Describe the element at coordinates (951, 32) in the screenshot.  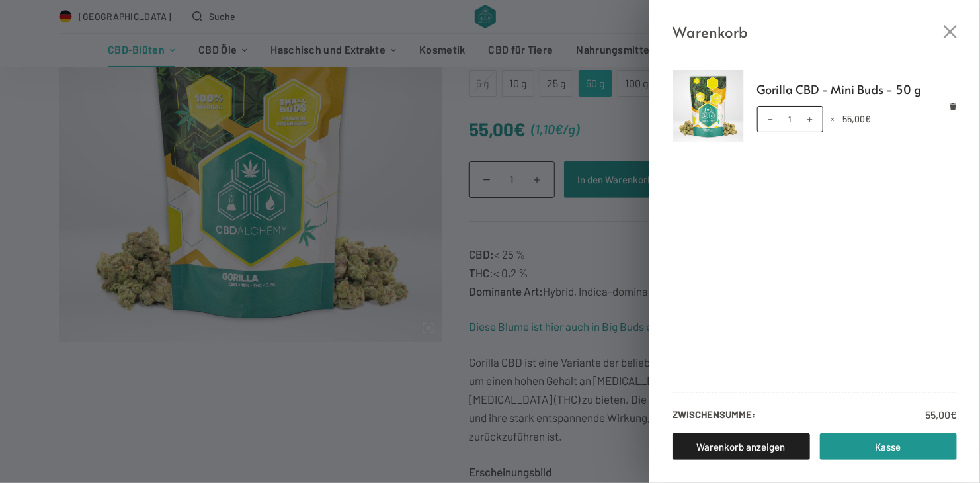
I see `button: Close cart drawer` at that location.